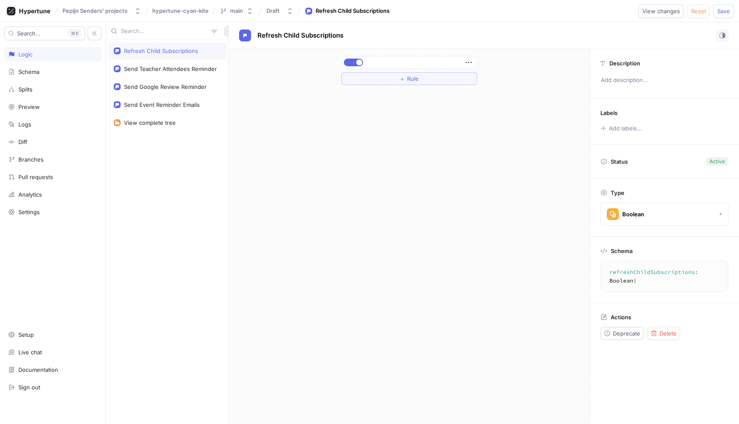  I want to click on span: Save, so click(723, 11).